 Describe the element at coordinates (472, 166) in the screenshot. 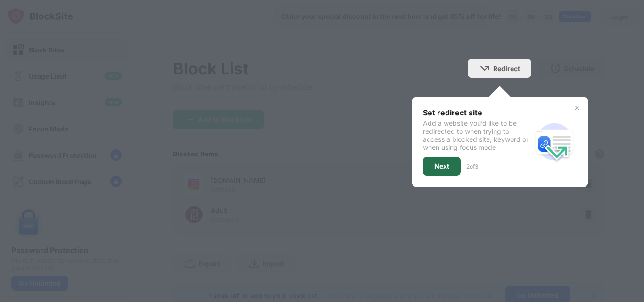

I see `div: 2 of 3` at that location.